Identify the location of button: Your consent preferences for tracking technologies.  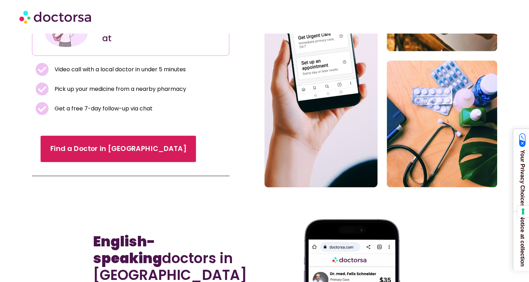
(523, 212).